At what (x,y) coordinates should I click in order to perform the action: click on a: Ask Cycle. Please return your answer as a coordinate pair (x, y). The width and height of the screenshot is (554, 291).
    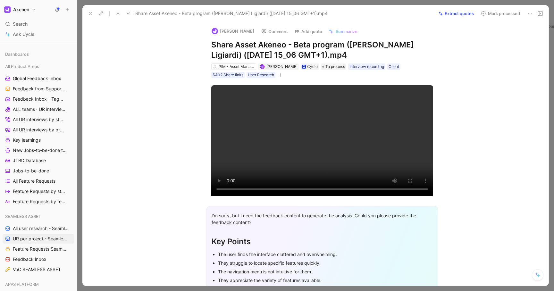
    Looking at the image, I should click on (38, 34).